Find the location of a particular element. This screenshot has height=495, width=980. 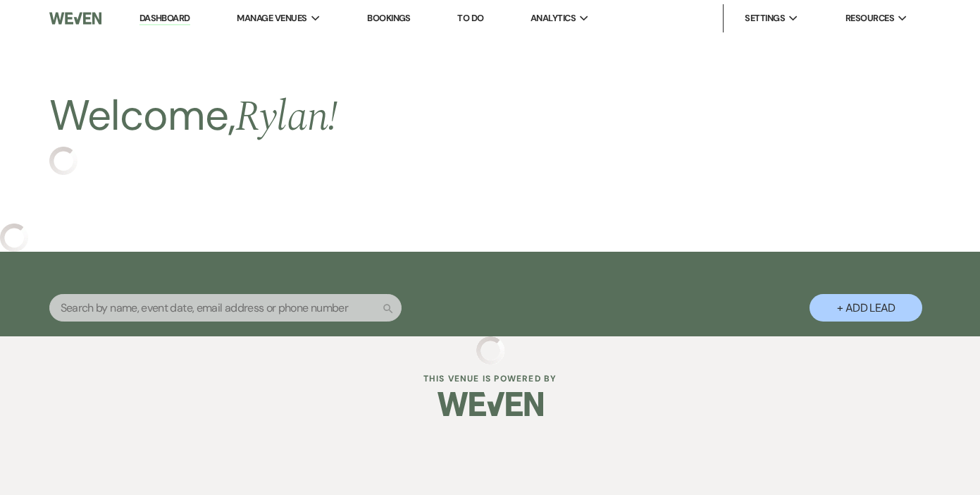

span: Rylan ! is located at coordinates (286, 117).